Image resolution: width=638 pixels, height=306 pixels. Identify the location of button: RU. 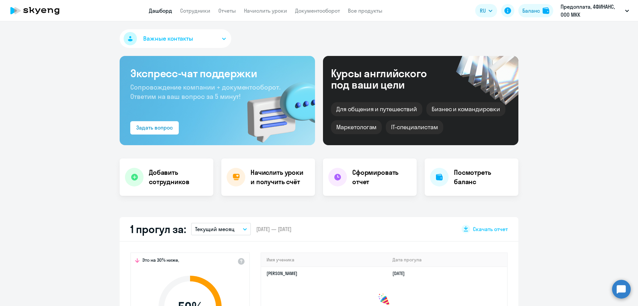
(487, 11).